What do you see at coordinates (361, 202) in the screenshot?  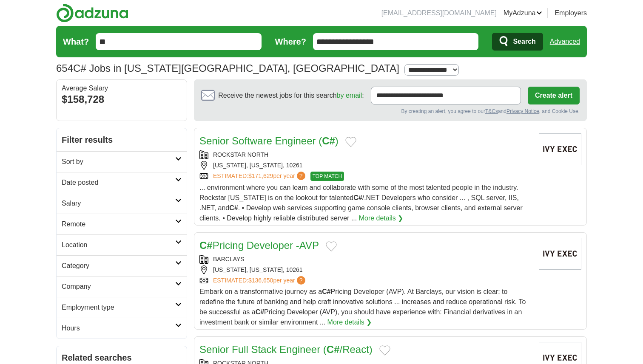 I see `span: ... environment where you can learn and collaborate with some of the most talented people in the ...` at bounding box center [361, 202].